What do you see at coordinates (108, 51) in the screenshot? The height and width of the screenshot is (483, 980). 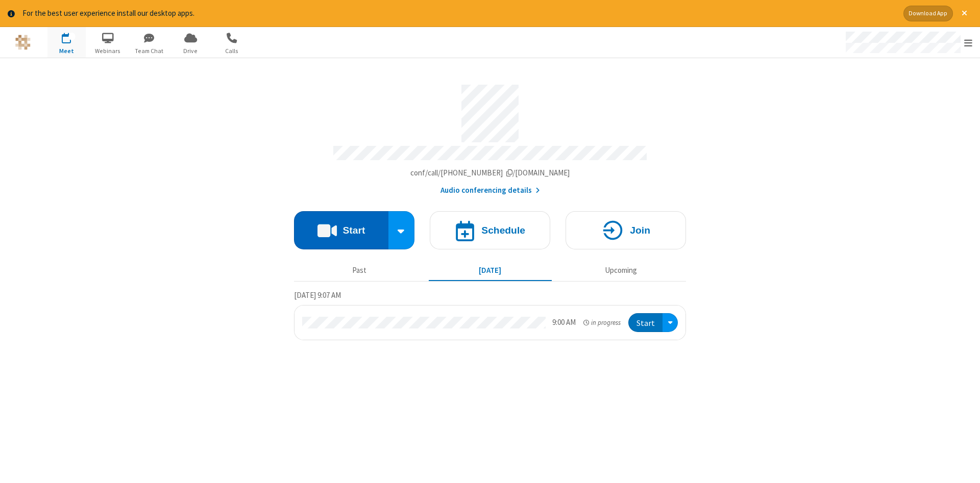 I see `span: Webinars` at bounding box center [108, 51].